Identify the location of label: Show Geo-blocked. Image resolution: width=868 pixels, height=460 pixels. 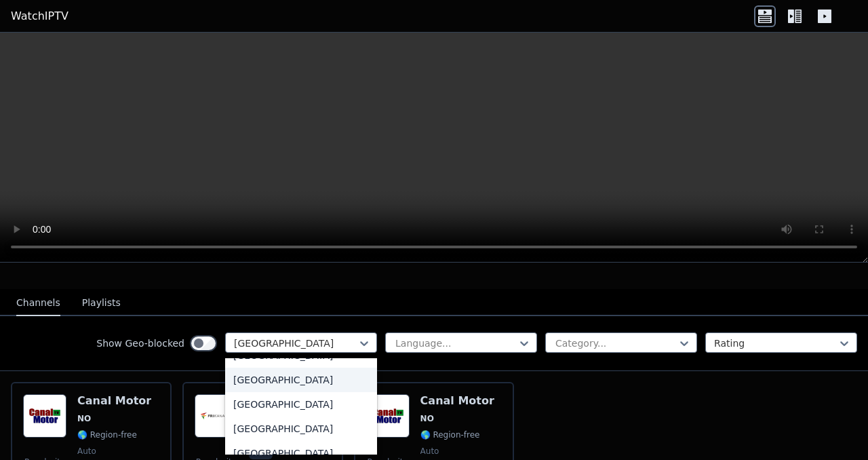
(140, 343).